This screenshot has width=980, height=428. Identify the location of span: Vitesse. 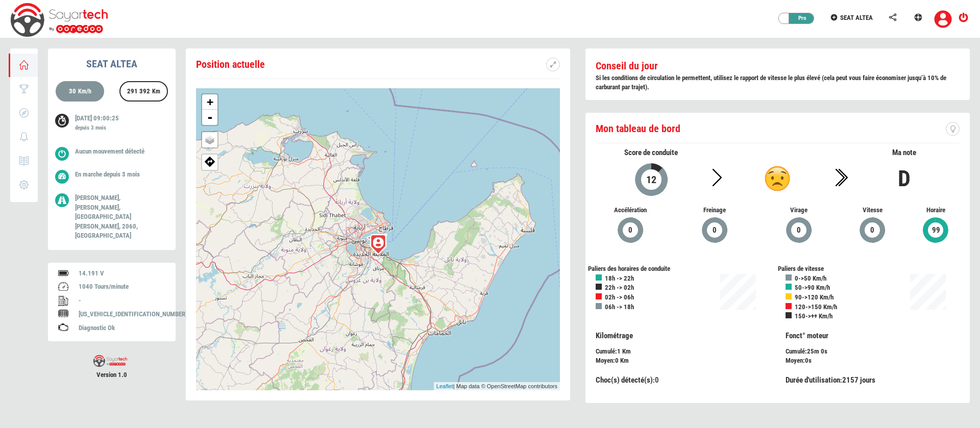
(872, 210).